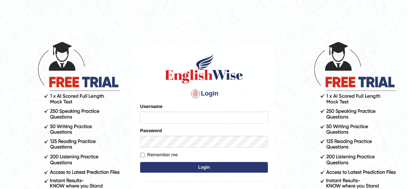  I want to click on label: Remember me, so click(159, 155).